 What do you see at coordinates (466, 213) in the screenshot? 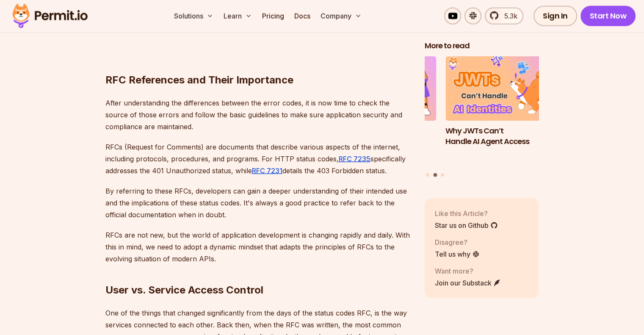
I see `p: Like this Article?` at bounding box center [466, 213].